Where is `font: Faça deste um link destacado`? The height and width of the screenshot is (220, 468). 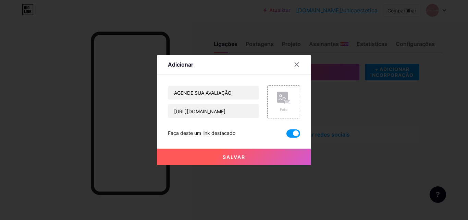 font: Faça deste um link destacado is located at coordinates (202, 133).